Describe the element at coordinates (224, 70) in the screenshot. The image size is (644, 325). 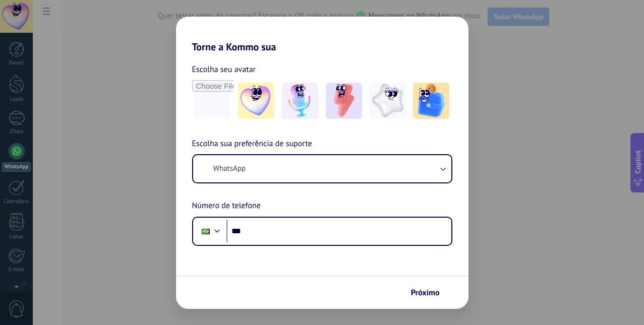
I see `span: Escolha seu avatar` at that location.